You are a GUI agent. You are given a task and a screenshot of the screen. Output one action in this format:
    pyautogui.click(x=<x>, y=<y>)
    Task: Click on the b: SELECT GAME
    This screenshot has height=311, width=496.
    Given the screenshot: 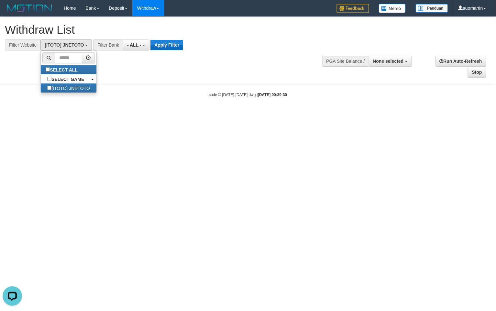 What is the action you would take?
    pyautogui.click(x=68, y=79)
    